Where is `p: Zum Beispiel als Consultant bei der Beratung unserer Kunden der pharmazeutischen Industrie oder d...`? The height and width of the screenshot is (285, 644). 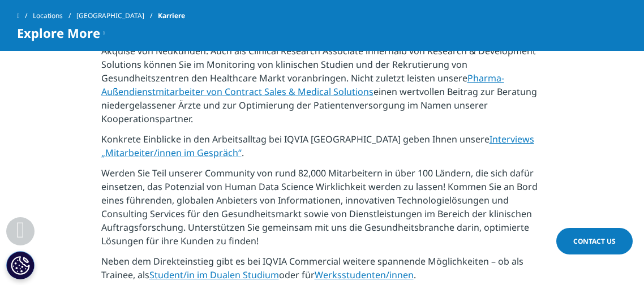 p: Zum Beispiel als Consultant bei der Beratung unserer Kunden der pharmazeutischen Industrie oder d... is located at coordinates (322, 68).